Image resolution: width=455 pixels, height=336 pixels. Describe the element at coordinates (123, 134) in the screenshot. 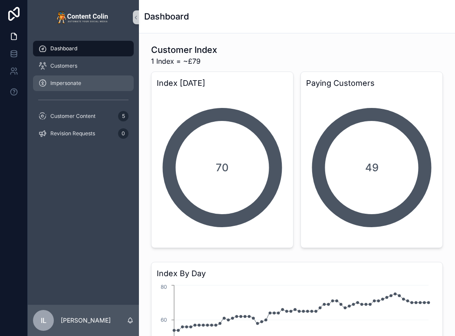

I see `div: 0` at that location.